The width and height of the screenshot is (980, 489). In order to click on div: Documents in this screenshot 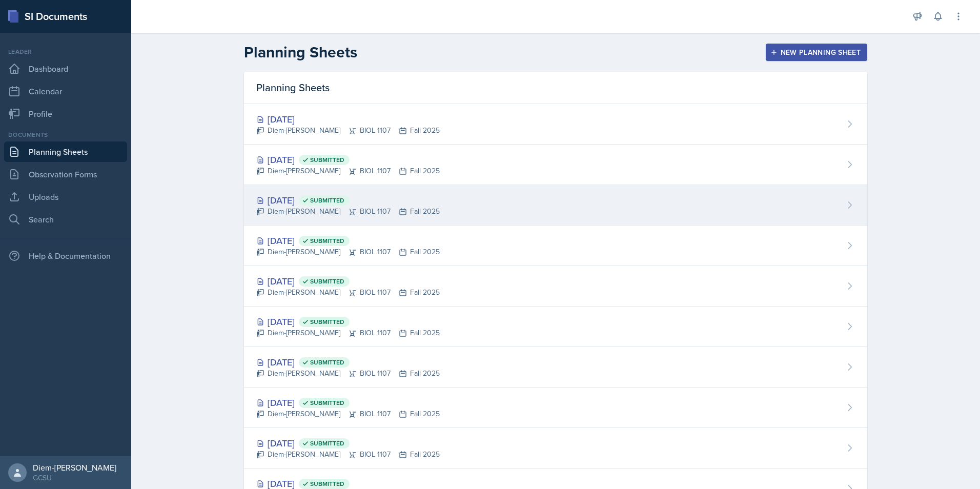, I will do `click(66, 135)`.